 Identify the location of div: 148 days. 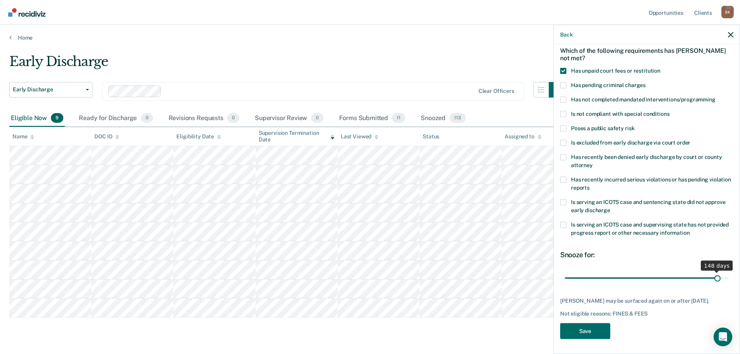
(717, 265).